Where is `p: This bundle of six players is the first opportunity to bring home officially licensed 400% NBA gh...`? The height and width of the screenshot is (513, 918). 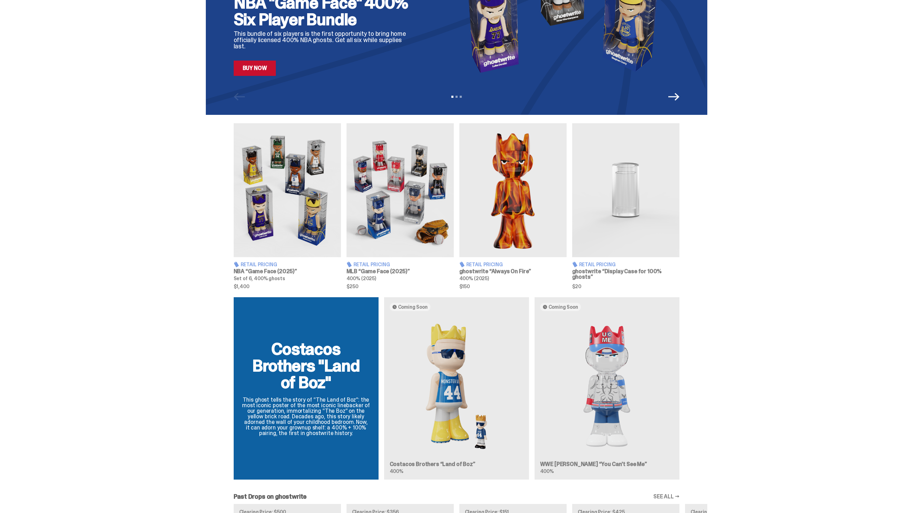
p: This bundle of six players is the first opportunity to bring home officially licensed 400% NBA gh... is located at coordinates (324, 40).